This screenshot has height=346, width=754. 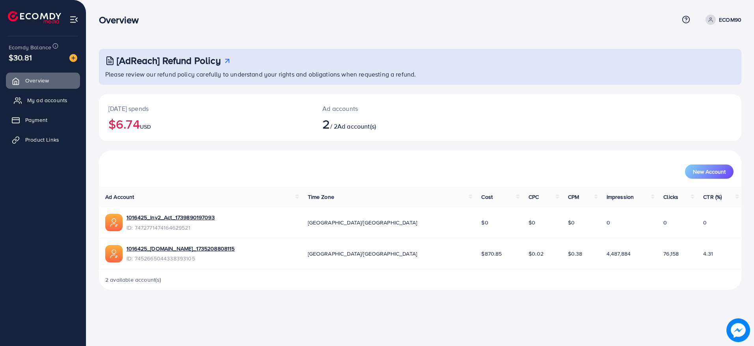 I want to click on a: ECOM90, so click(x=722, y=20).